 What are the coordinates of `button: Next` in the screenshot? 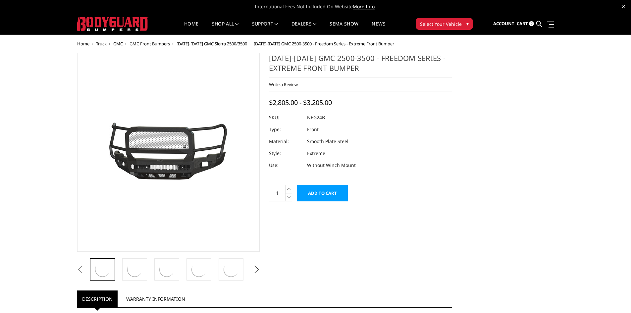 It's located at (256, 270).